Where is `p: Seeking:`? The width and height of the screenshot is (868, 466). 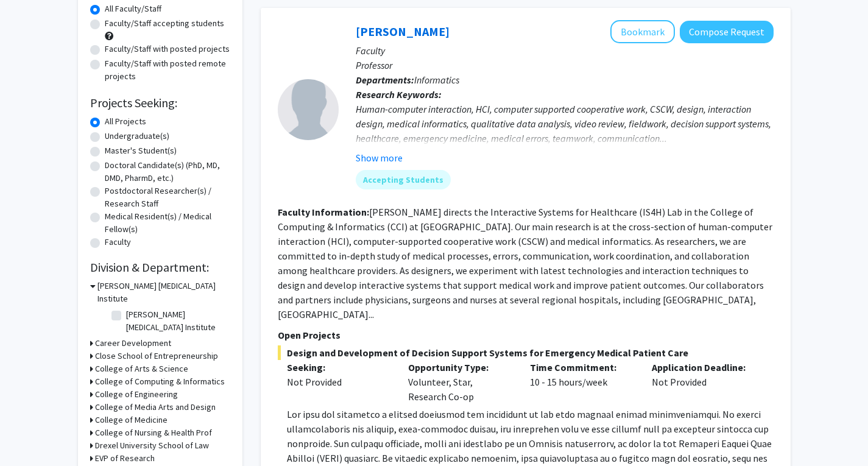 p: Seeking: is located at coordinates (339, 367).